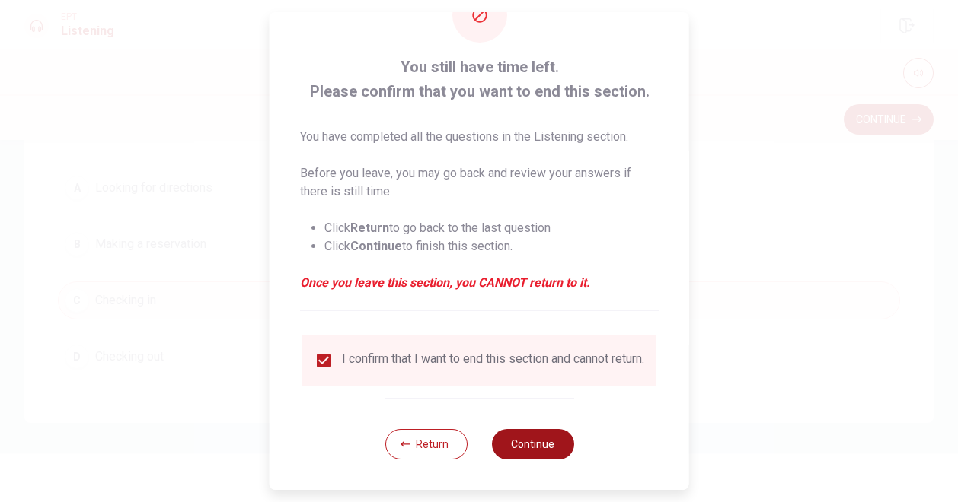 The image size is (958, 502). Describe the element at coordinates (493, 361) in the screenshot. I see `div: I confirm that I want to end this section and cannot return.` at that location.